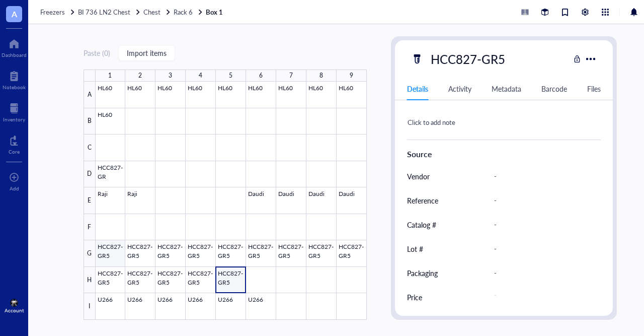 The width and height of the screenshot is (644, 336). Describe the element at coordinates (90, 227) in the screenshot. I see `div: F` at that location.